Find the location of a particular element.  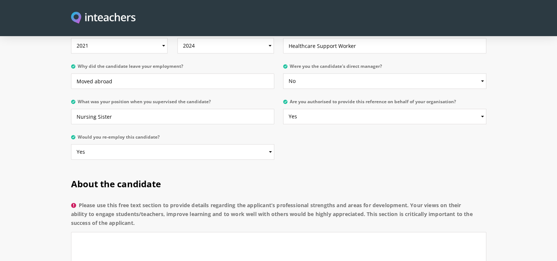

img: Inteachers is located at coordinates (103, 18).